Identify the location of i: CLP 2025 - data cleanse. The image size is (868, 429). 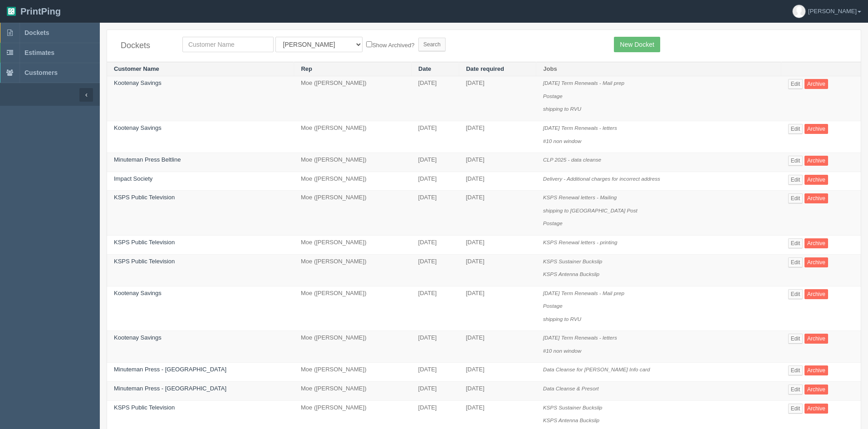
(572, 159).